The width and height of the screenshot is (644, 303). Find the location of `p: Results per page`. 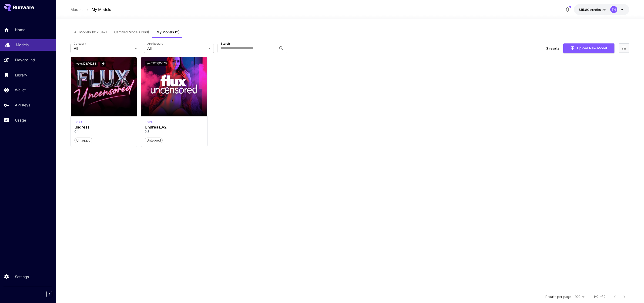

p: Results per page is located at coordinates (558, 297).